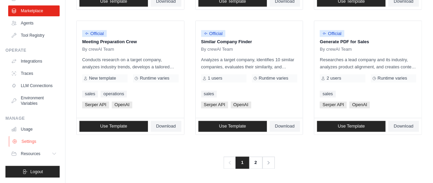  I want to click on p: Conducts research on a target company, analyzes industry trends, develops a tailored sales strate..., so click(130, 63).